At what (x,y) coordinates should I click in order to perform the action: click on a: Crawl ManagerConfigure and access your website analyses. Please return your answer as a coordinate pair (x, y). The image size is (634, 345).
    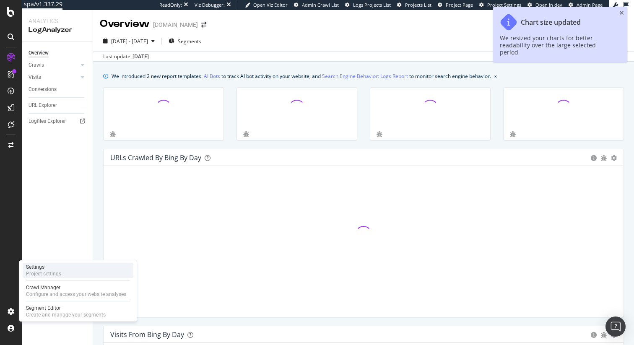
    Looking at the image, I should click on (78, 291).